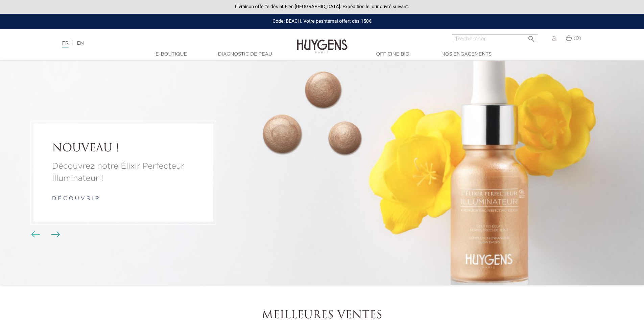 The height and width of the screenshot is (320, 644). Describe the element at coordinates (45, 235) in the screenshot. I see `div: Boutons du carrousel` at that location.